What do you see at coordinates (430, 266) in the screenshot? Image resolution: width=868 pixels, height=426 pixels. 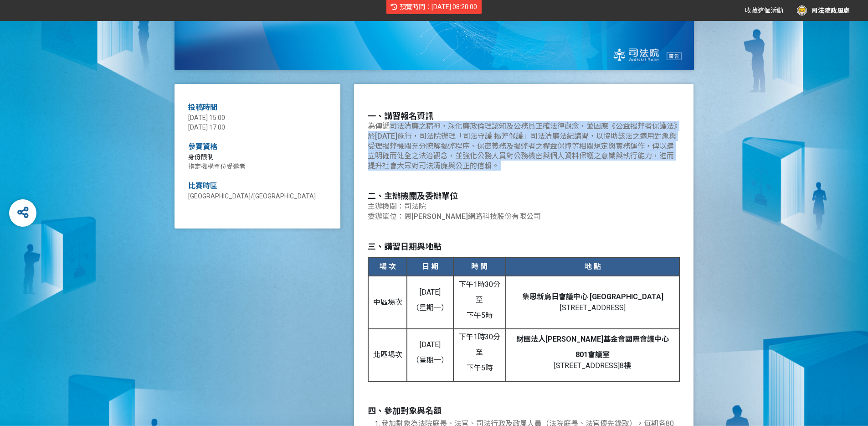 I see `strong: 日 期` at bounding box center [430, 266].